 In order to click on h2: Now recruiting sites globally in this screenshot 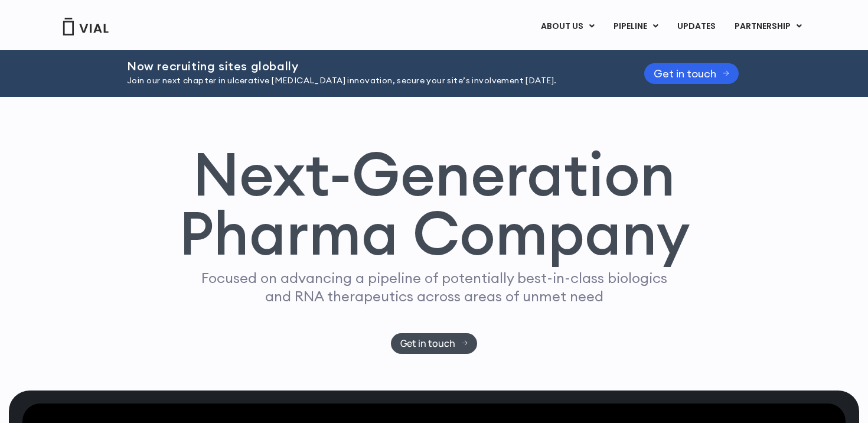, I will do `click(371, 66)`.